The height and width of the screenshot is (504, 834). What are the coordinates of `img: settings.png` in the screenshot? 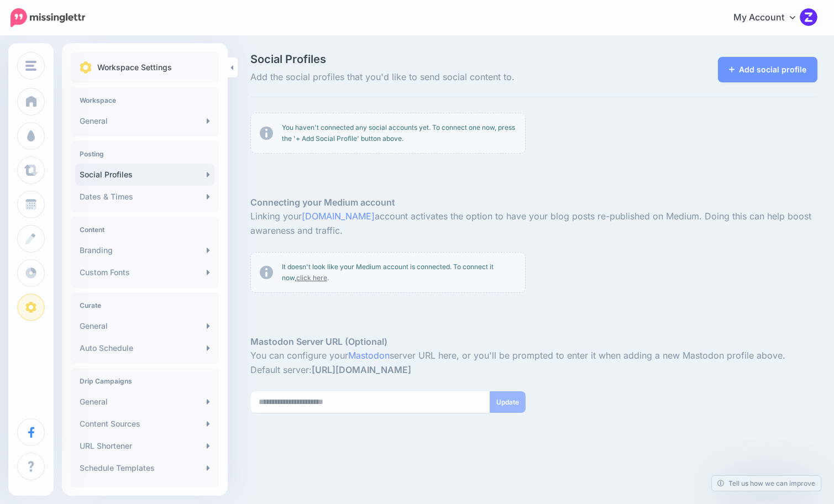 It's located at (86, 67).